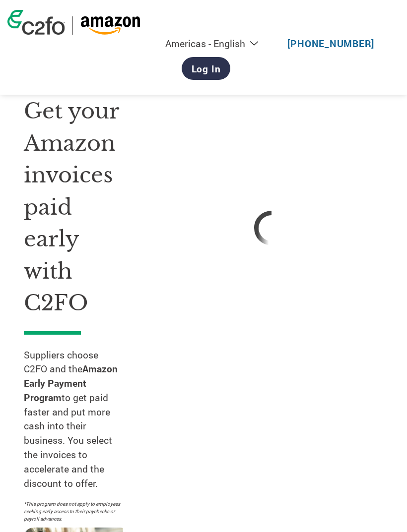 This screenshot has width=407, height=532. I want to click on img: Amazon, so click(110, 25).